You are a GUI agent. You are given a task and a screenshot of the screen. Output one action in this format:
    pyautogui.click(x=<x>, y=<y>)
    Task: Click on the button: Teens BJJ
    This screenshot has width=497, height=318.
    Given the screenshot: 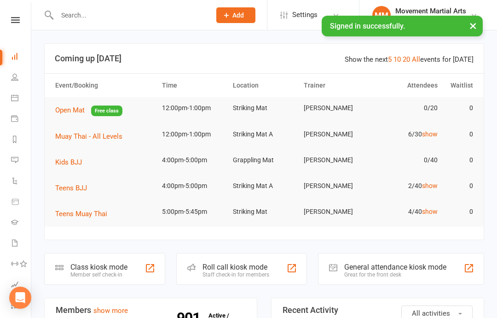 What is the action you would take?
    pyautogui.click(x=74, y=188)
    